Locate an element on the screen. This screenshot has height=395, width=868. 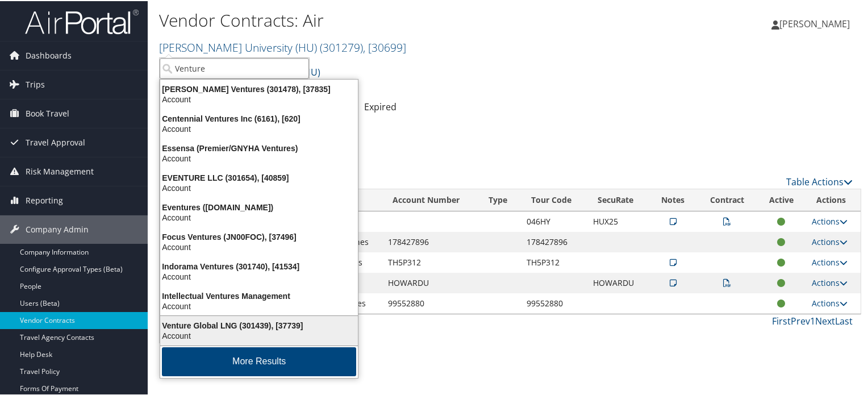
div: Indorama Ventures (301740), [41534] is located at coordinates (259, 266).